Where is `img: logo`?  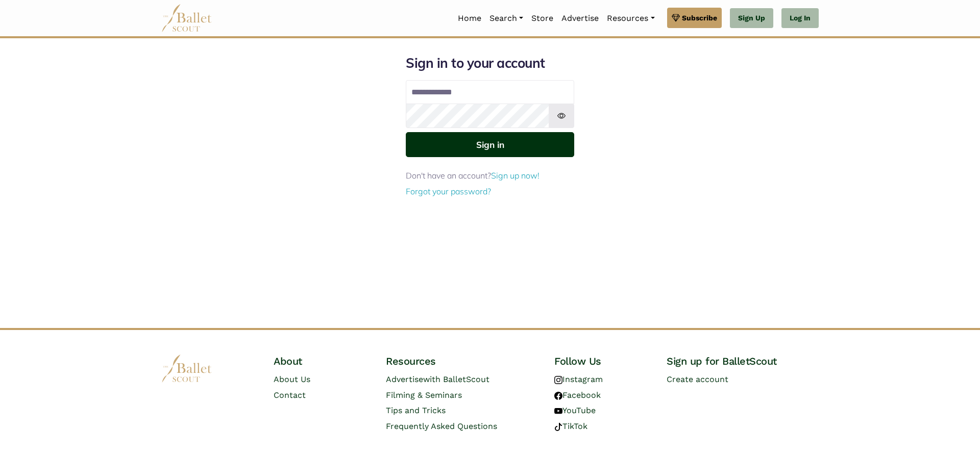 img: logo is located at coordinates (187, 368).